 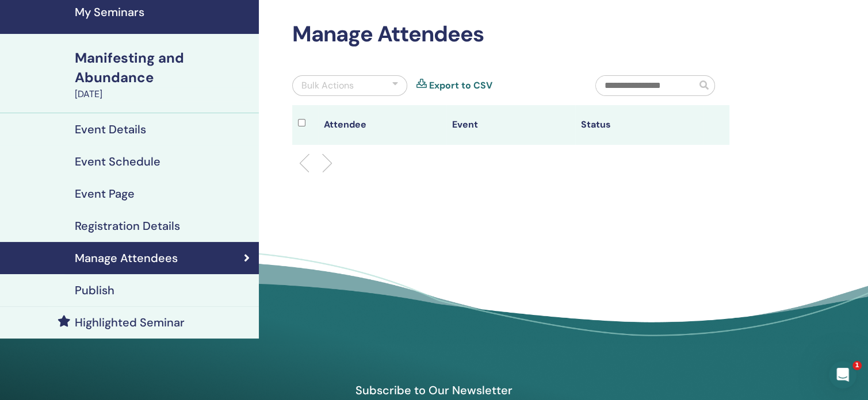 What do you see at coordinates (327, 86) in the screenshot?
I see `div: Bulk Actions` at bounding box center [327, 86].